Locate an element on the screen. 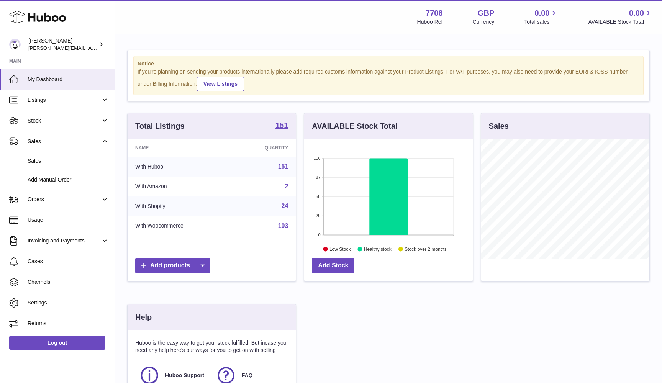 The image size is (662, 383). strong: 151 is located at coordinates (282, 125).